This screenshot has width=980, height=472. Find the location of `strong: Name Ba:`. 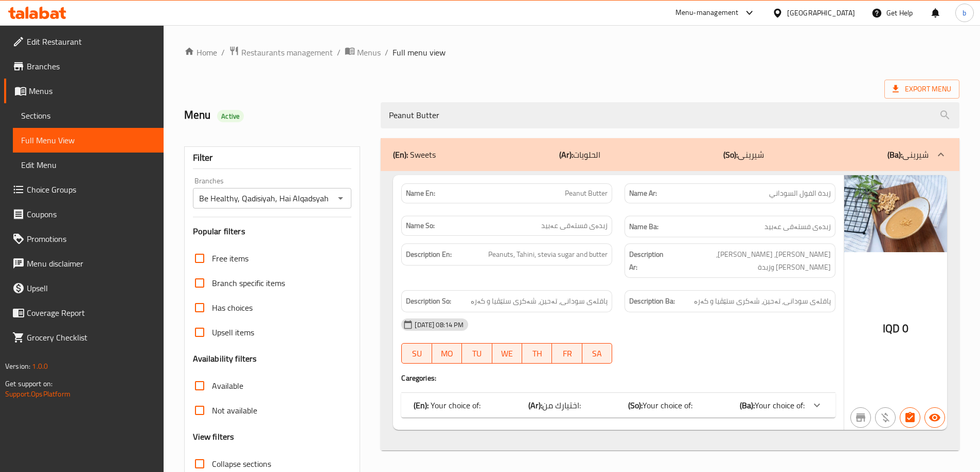

strong: Name Ba: is located at coordinates (643, 226).